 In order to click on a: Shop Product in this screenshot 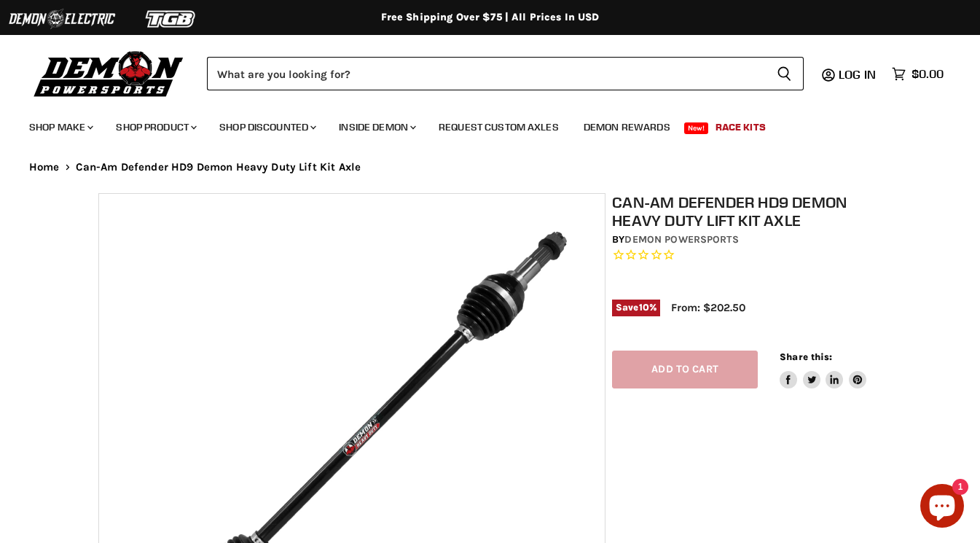, I will do `click(155, 127)`.